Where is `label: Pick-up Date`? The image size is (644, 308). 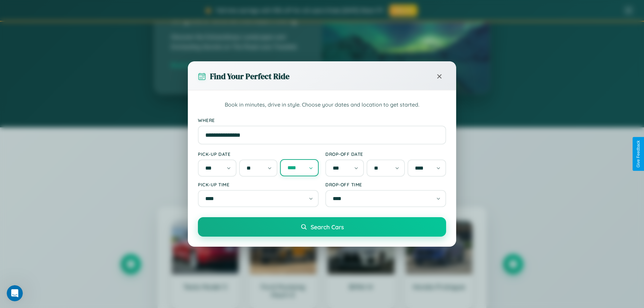 label: Pick-up Date is located at coordinates (258, 154).